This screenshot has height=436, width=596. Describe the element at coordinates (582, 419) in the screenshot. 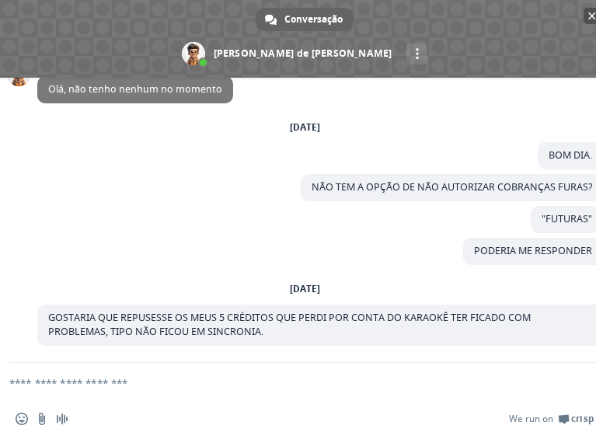

I see `span: Crisp` at that location.